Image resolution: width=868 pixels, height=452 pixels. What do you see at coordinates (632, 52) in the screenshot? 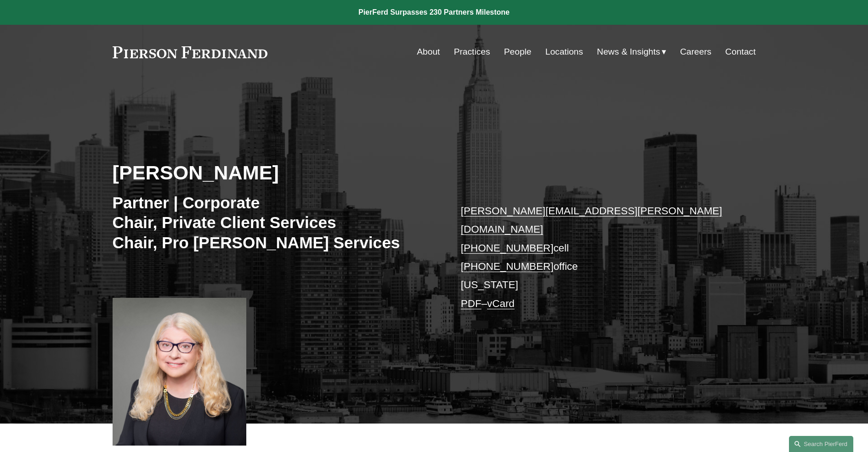
I see `a: folder dropdown` at bounding box center [632, 52].